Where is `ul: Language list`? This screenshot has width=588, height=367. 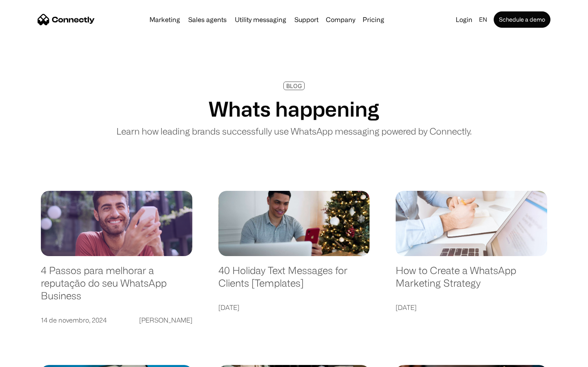 ul: Language list is located at coordinates (33, 358).